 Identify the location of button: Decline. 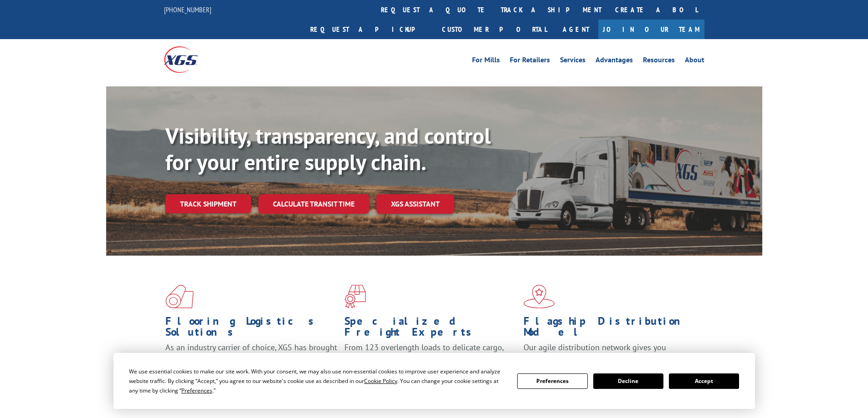
(628, 382).